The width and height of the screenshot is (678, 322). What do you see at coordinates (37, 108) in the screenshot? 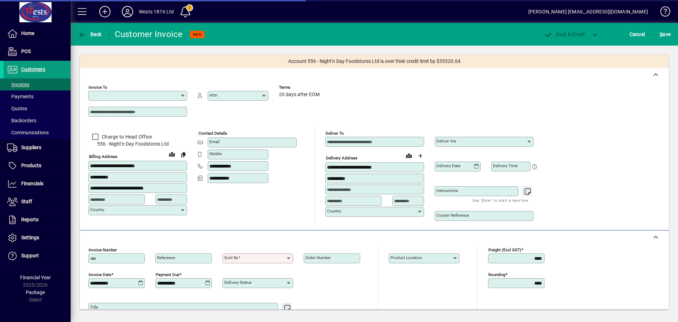
I see `a: Quotes` at bounding box center [37, 108].